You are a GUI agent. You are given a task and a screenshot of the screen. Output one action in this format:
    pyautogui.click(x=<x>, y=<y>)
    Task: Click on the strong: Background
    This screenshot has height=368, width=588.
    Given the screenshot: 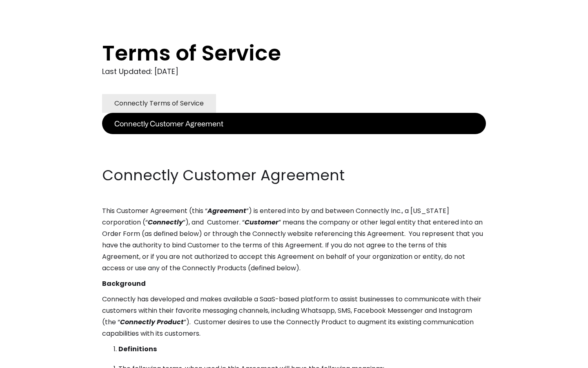 What is the action you would take?
    pyautogui.click(x=124, y=284)
    